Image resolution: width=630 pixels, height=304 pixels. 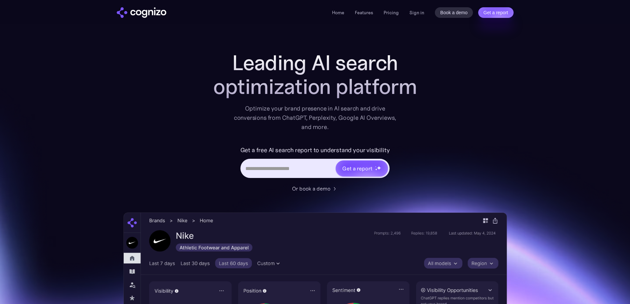 I want to click on a: Pricing, so click(x=391, y=13).